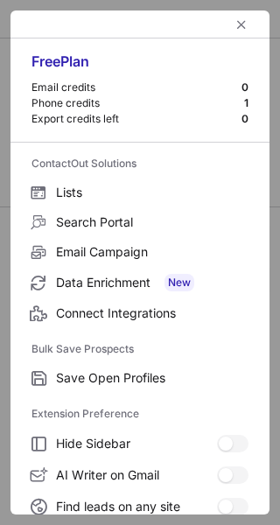 The width and height of the screenshot is (280, 525). I want to click on label: Save Open Profiles, so click(140, 378).